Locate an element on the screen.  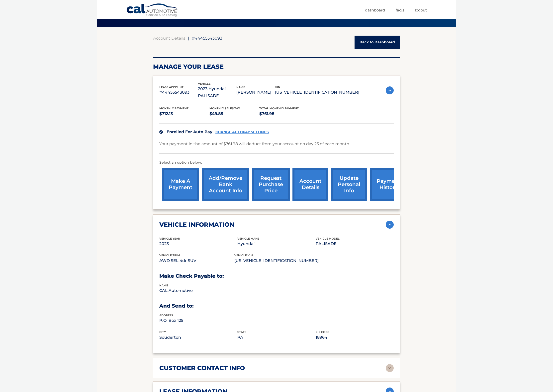
span: state is located at coordinates (242, 332).